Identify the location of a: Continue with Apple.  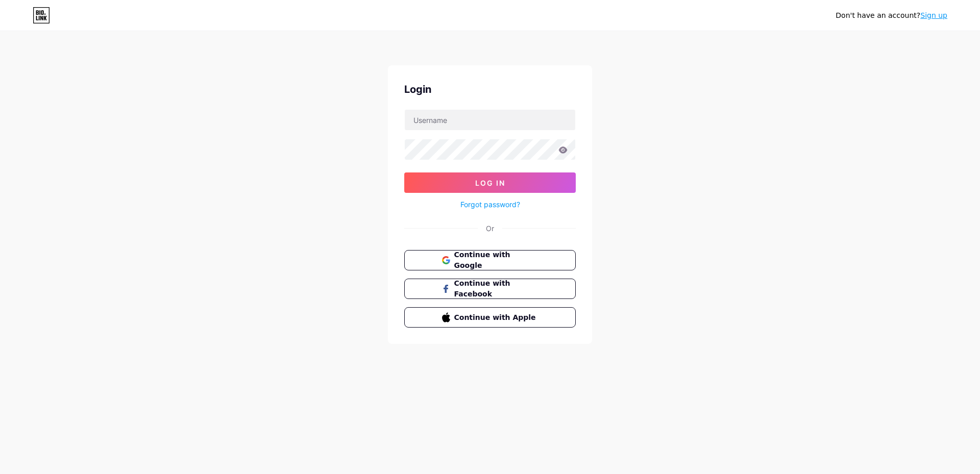
(490, 317).